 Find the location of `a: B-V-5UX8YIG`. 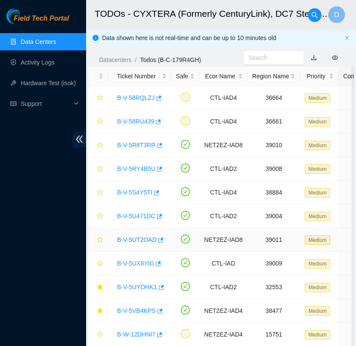

a: B-V-5UX8YIG is located at coordinates (136, 264).